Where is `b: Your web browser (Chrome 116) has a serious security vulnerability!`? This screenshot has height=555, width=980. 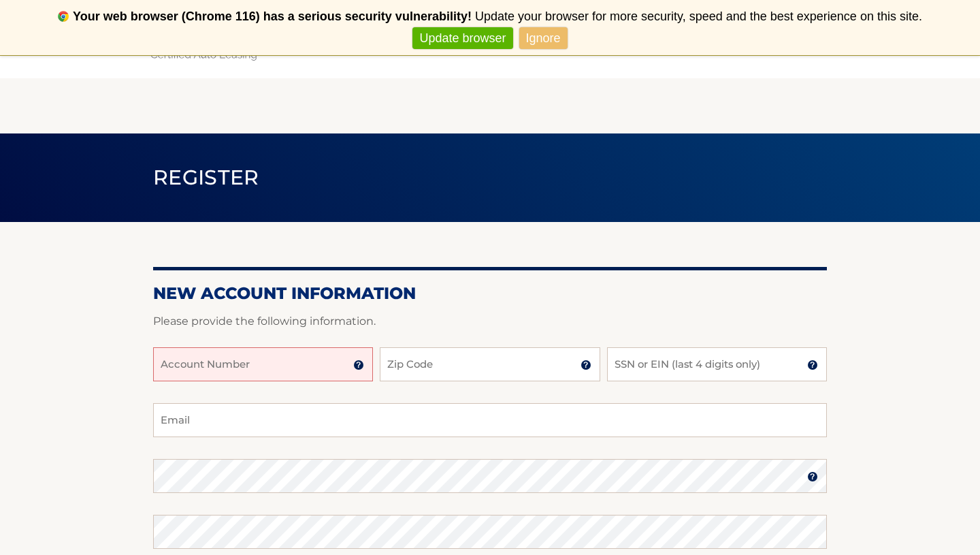 b: Your web browser (Chrome 116) has a serious security vulnerability! is located at coordinates (272, 16).